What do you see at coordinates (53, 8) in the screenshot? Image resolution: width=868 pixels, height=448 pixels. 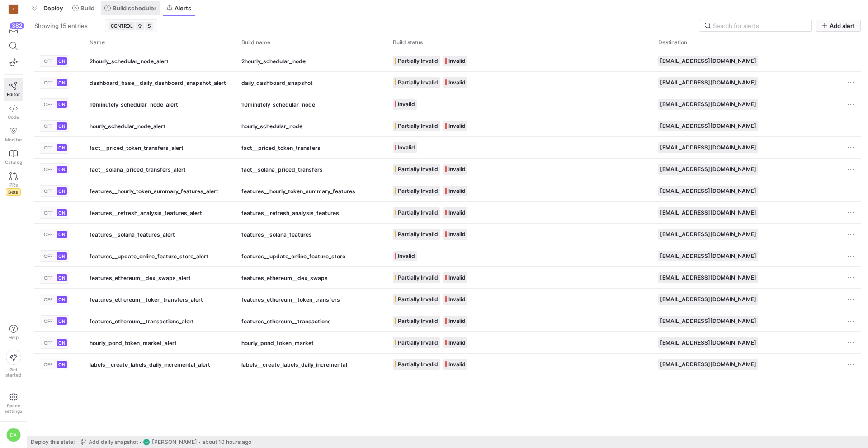 I see `span: Deploy` at bounding box center [53, 8].